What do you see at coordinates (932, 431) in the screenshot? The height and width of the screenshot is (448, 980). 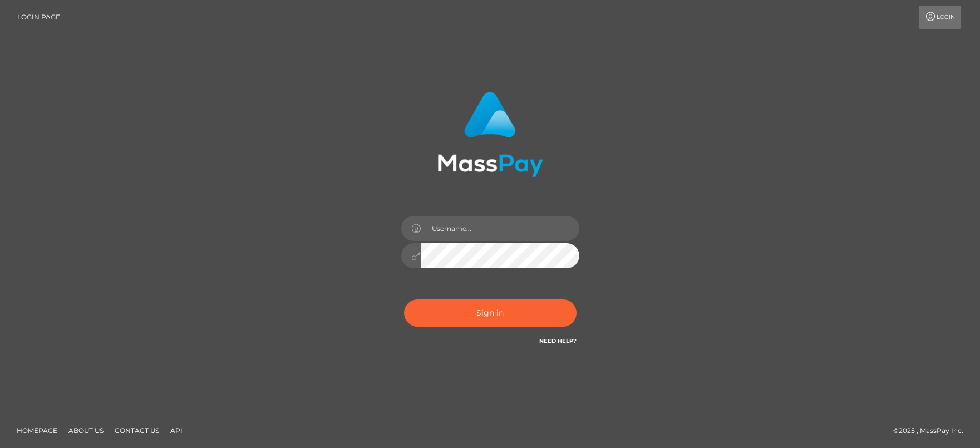 I see `div: © 2025 , MassPay Inc.` at bounding box center [932, 431].